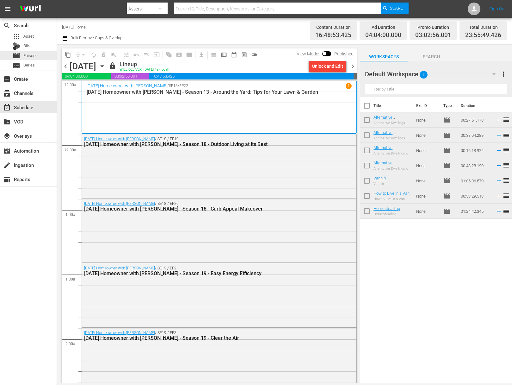  What do you see at coordinates (224, 55) in the screenshot?
I see `span: Week Calendar View` at bounding box center [224, 55].